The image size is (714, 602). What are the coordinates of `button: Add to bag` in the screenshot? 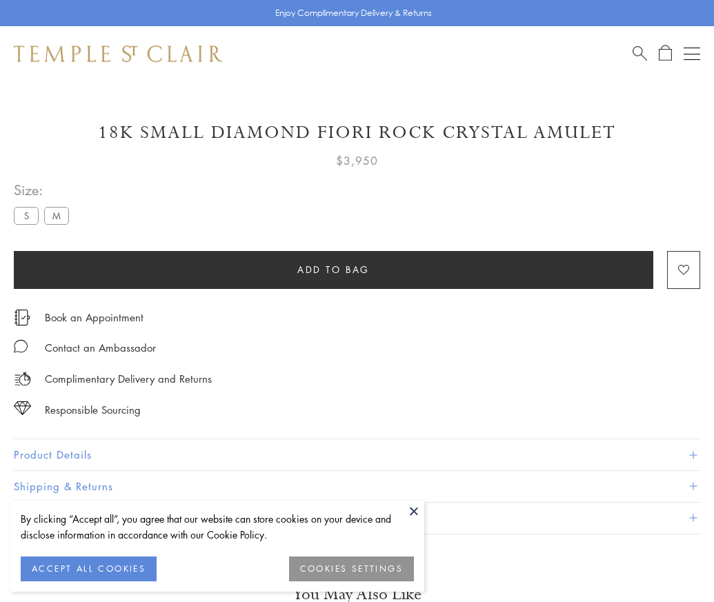 It's located at (333, 270).